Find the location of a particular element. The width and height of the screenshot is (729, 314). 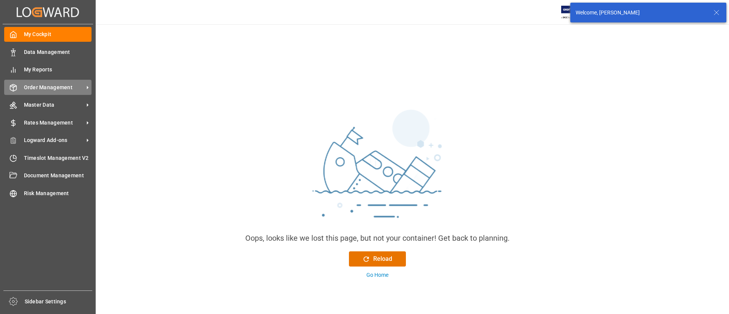

span: Document Management is located at coordinates (58, 176).